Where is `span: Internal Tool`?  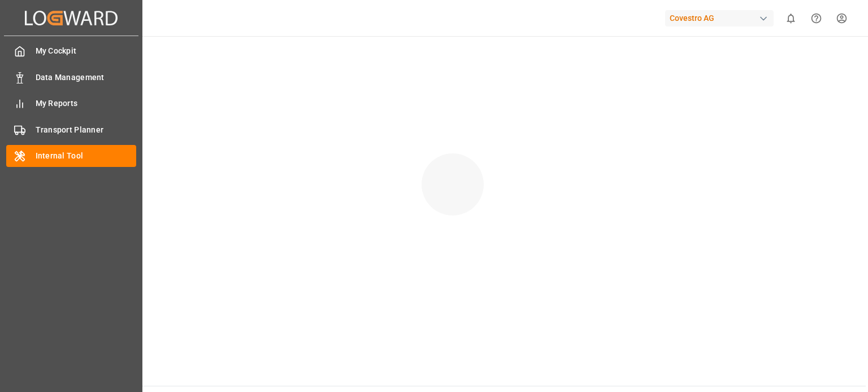
span: Internal Tool is located at coordinates (86, 156).